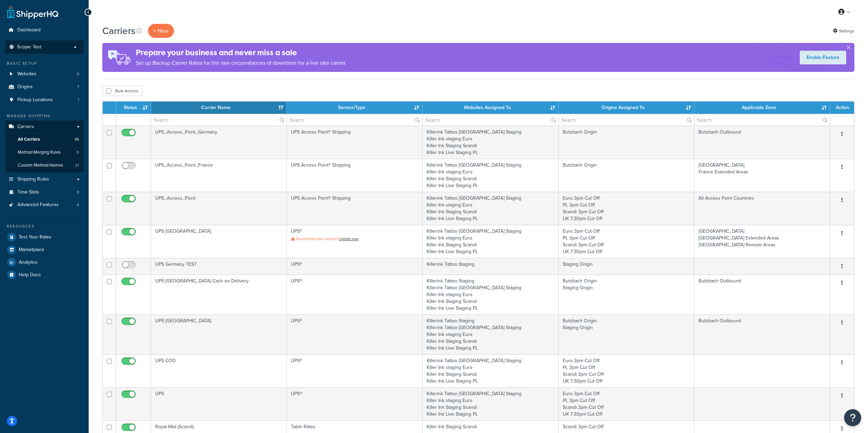 This screenshot has height=433, width=868. Describe the element at coordinates (219, 175) in the screenshot. I see `td: UPS_Access_Point_France` at that location.